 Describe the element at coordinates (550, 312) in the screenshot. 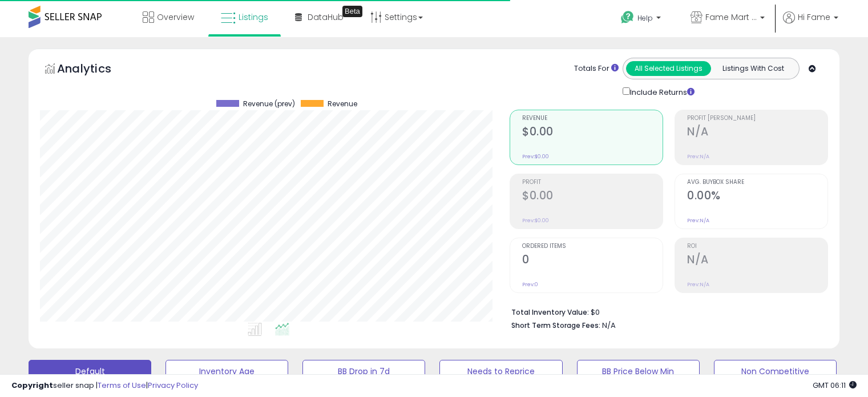

I see `b: Total Inventory Value:` at that location.